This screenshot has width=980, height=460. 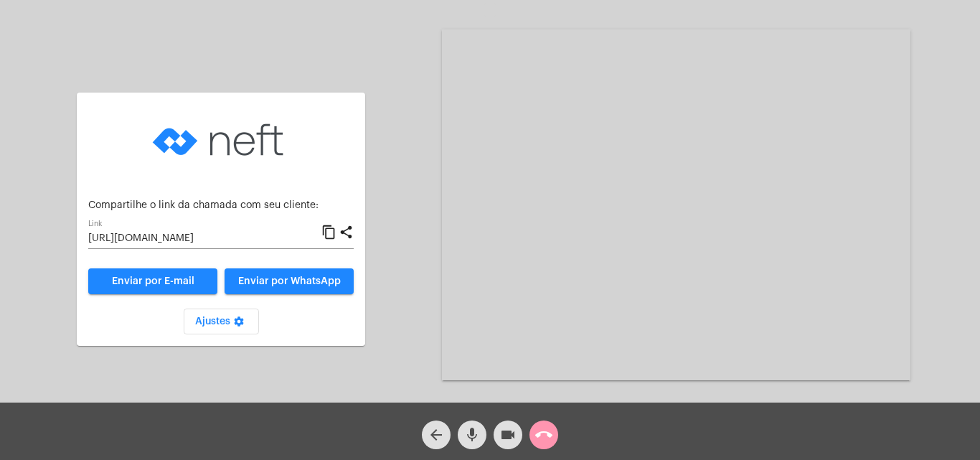 I want to click on mat-icon: arrow_back, so click(x=436, y=435).